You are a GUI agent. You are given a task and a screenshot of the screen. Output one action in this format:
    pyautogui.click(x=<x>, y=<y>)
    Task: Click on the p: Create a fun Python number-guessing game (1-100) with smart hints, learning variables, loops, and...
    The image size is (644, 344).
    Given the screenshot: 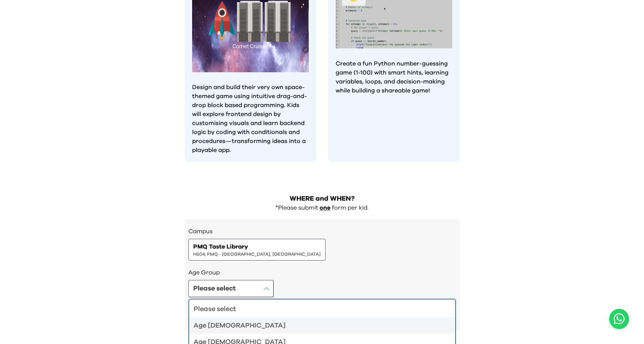 What is the action you would take?
    pyautogui.click(x=394, y=77)
    